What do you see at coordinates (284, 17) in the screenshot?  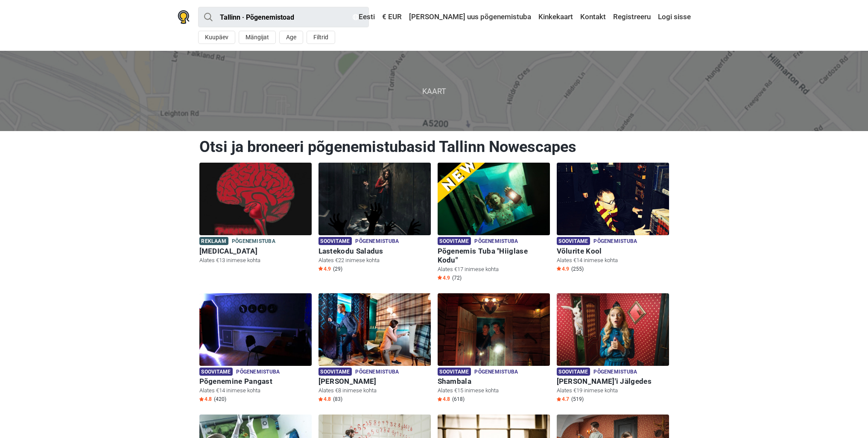 I see `input: proovi “Tallinn”` at bounding box center [284, 17].